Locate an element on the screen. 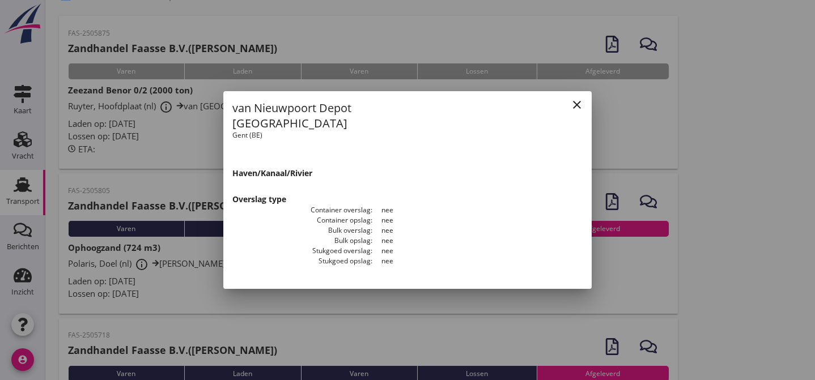 The image size is (815, 380). dt: Stukgoed opslag is located at coordinates (302, 261).